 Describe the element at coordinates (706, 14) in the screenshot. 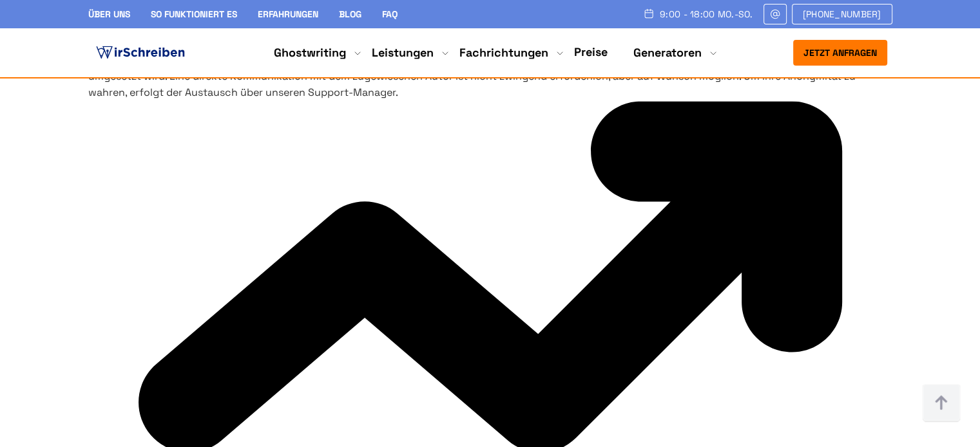

I see `span: 9:00 - 18:00 Mo.-So.` at that location.